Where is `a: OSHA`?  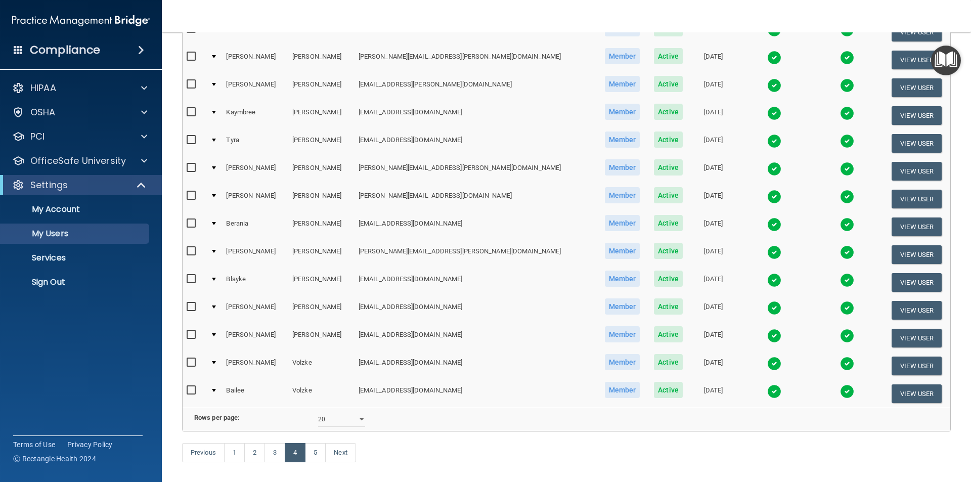 a: OSHA is located at coordinates (79, 112).